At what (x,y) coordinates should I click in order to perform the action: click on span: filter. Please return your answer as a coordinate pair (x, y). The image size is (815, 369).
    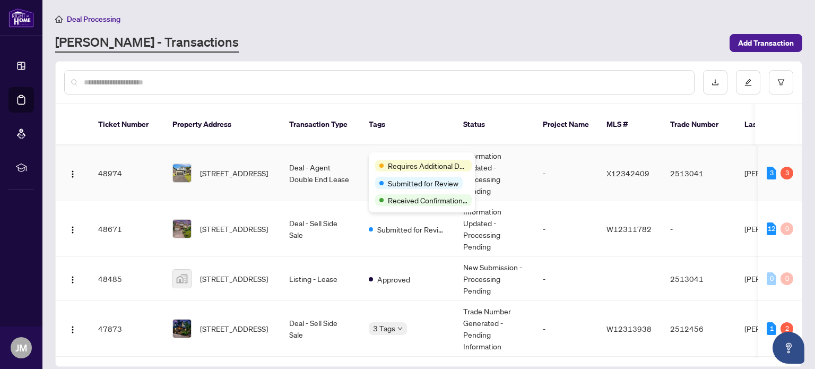
    Looking at the image, I should click on (781, 82).